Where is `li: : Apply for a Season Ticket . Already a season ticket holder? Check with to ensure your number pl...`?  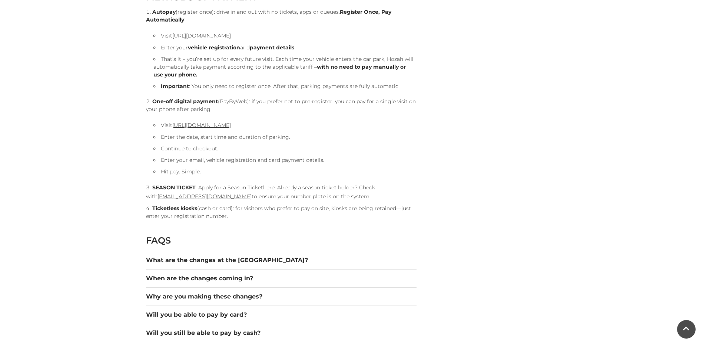 li: : Apply for a Season Ticket . Already a season ticket holder? Check with to ensure your number pl... is located at coordinates (281, 192).